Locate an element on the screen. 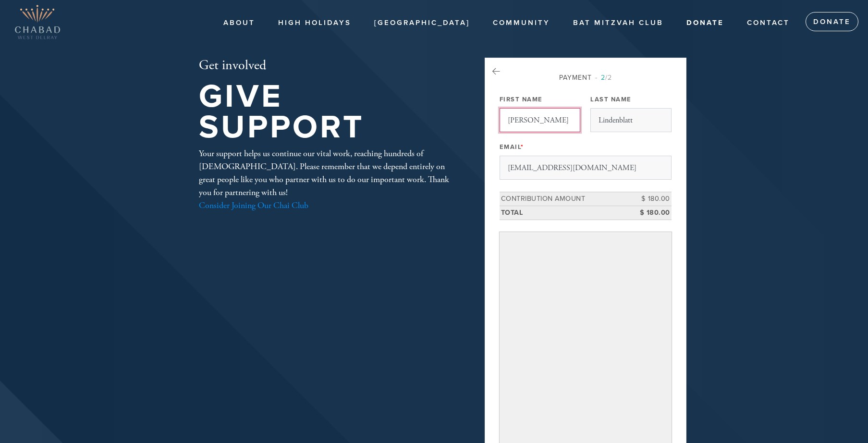  label: Email is located at coordinates (511, 147).